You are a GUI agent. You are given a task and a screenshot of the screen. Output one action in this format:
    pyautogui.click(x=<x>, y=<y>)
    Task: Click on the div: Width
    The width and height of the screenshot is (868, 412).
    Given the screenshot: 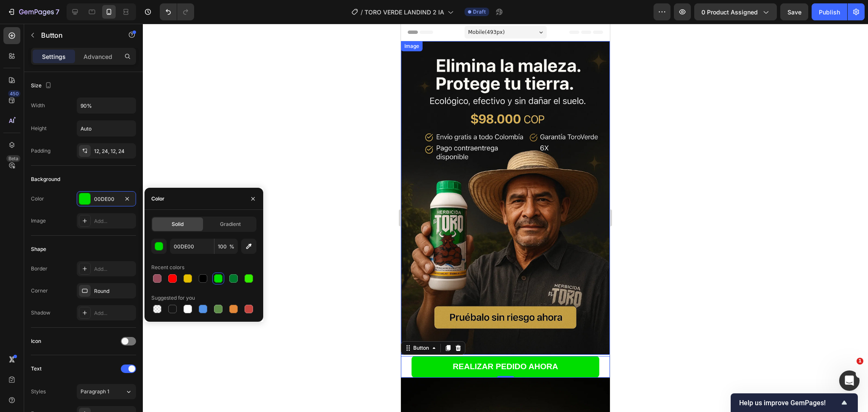 What is the action you would take?
    pyautogui.click(x=38, y=106)
    